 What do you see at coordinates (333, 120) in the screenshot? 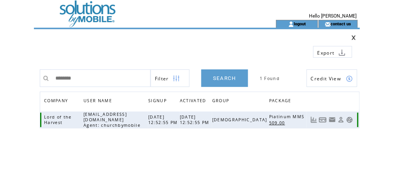
I see `a: Resend welcome email to this user` at bounding box center [333, 120].